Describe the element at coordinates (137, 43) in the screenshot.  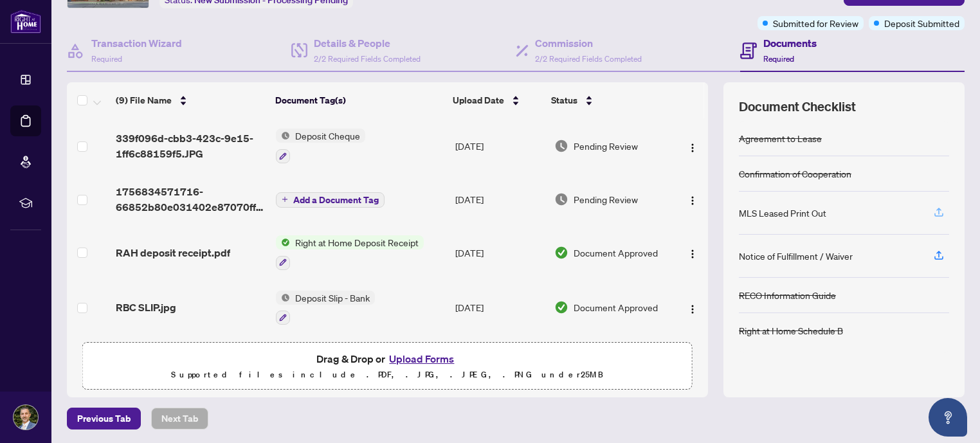
I see `h4: Transaction Wizard` at that location.